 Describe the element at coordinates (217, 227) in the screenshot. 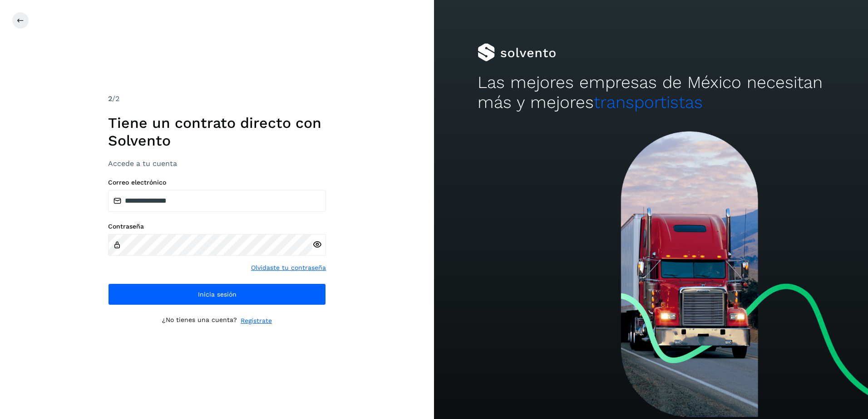

I see `label: Contraseña` at that location.